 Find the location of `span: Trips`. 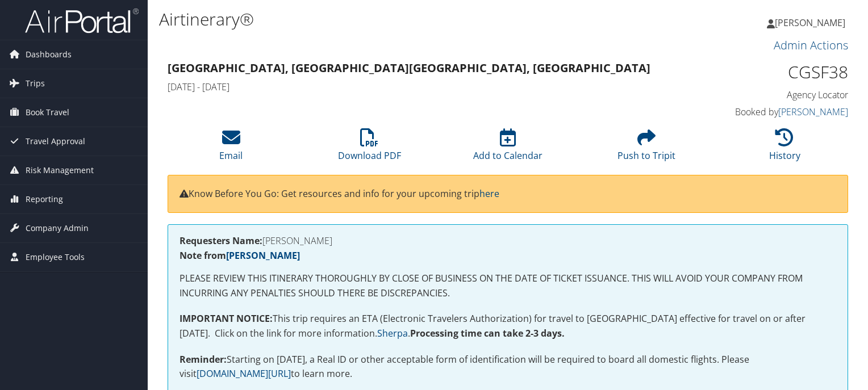

span: Trips is located at coordinates (35, 83).